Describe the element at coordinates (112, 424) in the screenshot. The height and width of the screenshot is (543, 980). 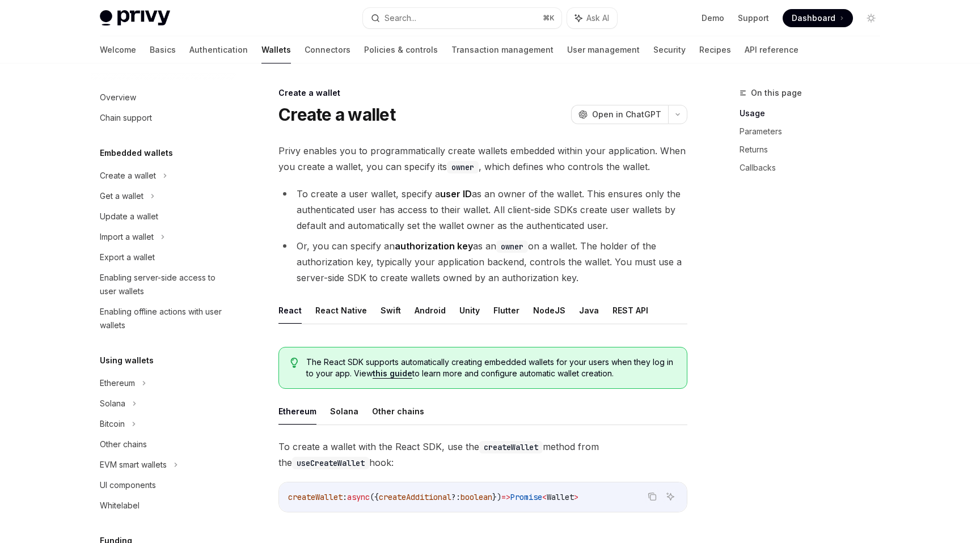
I see `div: Bitcoin` at that location.